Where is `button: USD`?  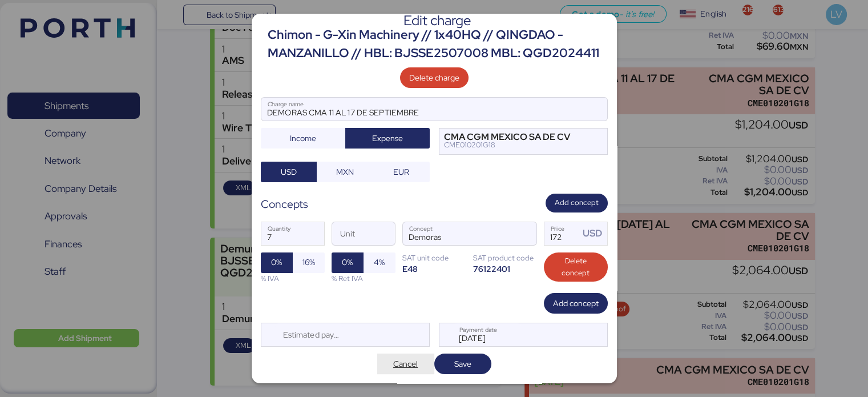
button: USD is located at coordinates (289, 172).